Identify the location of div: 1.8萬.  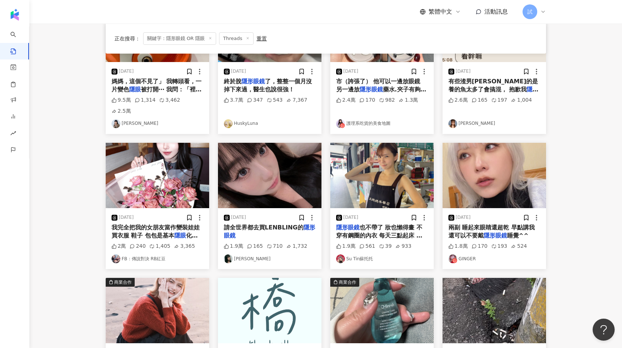
(458, 246).